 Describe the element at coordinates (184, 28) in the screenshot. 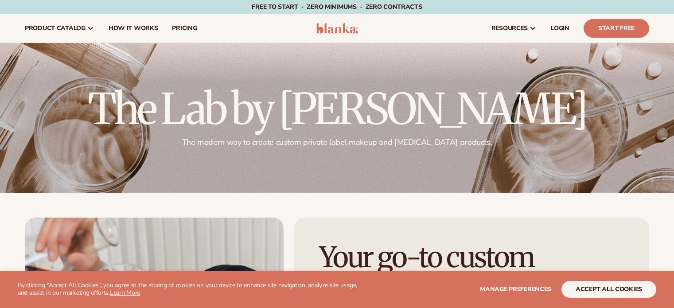

I see `span: pricing` at that location.